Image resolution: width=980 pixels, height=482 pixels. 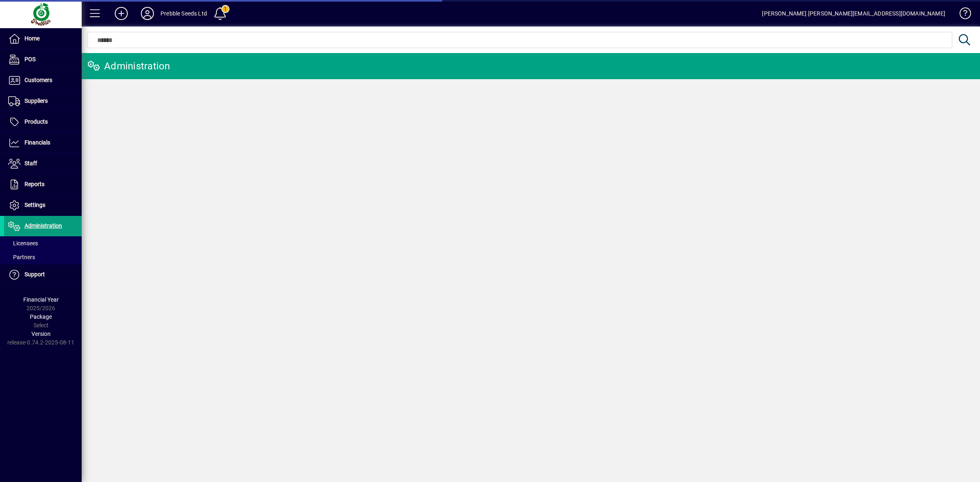 What do you see at coordinates (43, 80) in the screenshot?
I see `a: Customers` at bounding box center [43, 80].